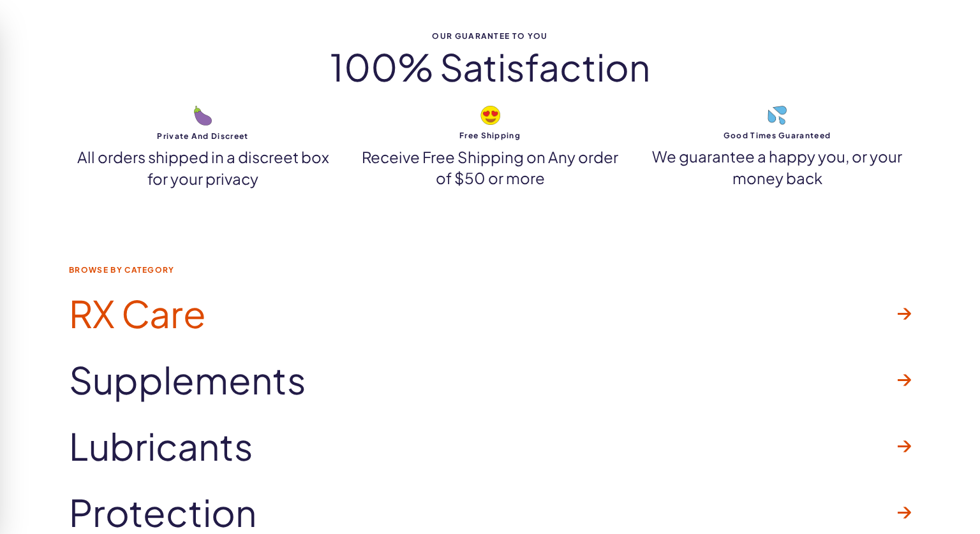  I want to click on strong: Private and discreet, so click(203, 136).